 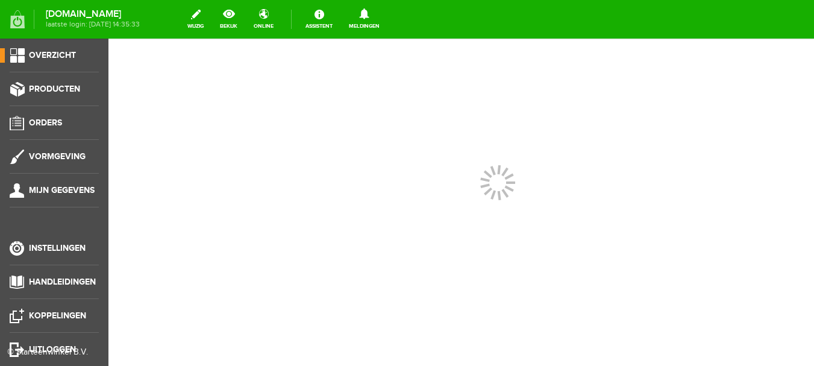 I want to click on span: Mijn gegevens, so click(x=61, y=190).